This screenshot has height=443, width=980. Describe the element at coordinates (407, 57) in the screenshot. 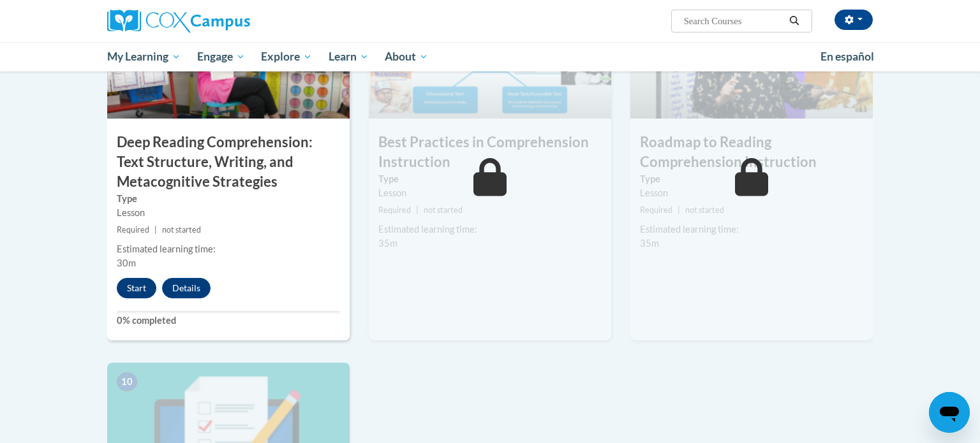

I see `a: About` at that location.